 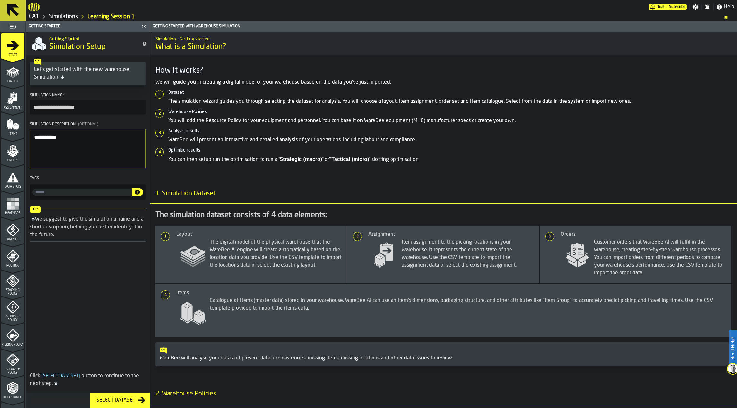 What do you see at coordinates (88, 104) in the screenshot?
I see `label: button-toolbar-Simulation Name` at bounding box center [88, 104].